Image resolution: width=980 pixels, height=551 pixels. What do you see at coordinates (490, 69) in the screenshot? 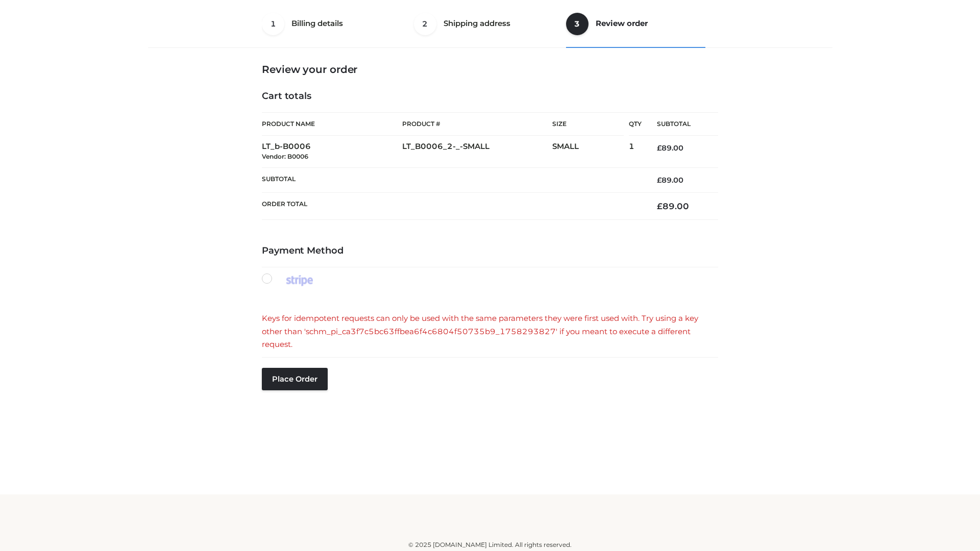
I see `h3: Review your order` at bounding box center [490, 69].